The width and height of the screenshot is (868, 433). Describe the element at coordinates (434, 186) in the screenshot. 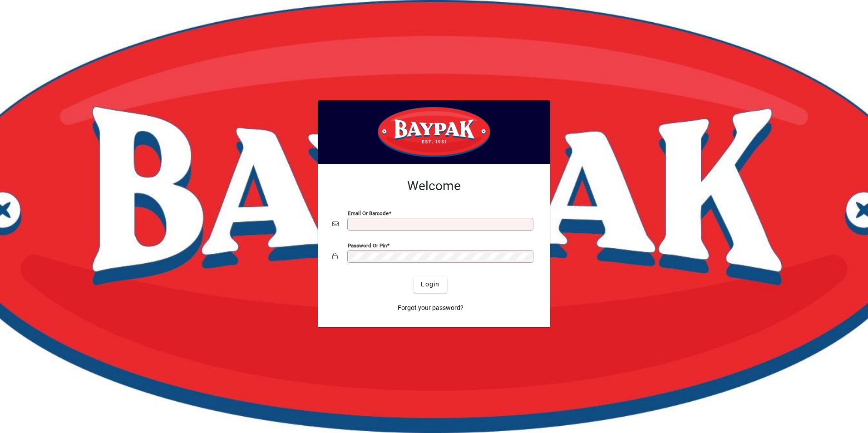

I see `h2: Welcome` at that location.